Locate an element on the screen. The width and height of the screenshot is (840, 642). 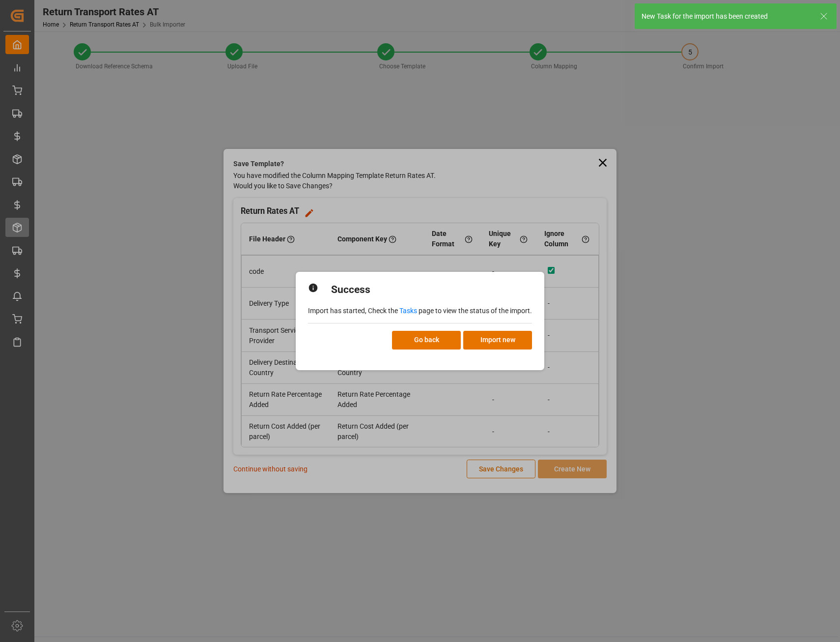
button: Go back is located at coordinates (427, 340).